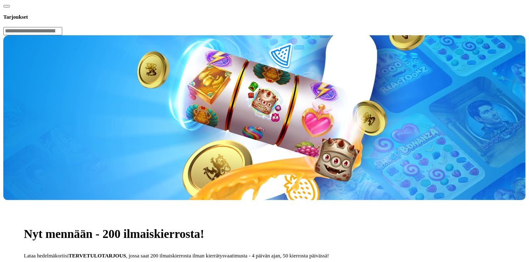  Describe the element at coordinates (264, 117) in the screenshot. I see `img: Kasinon Tervetulotarjous` at that location.